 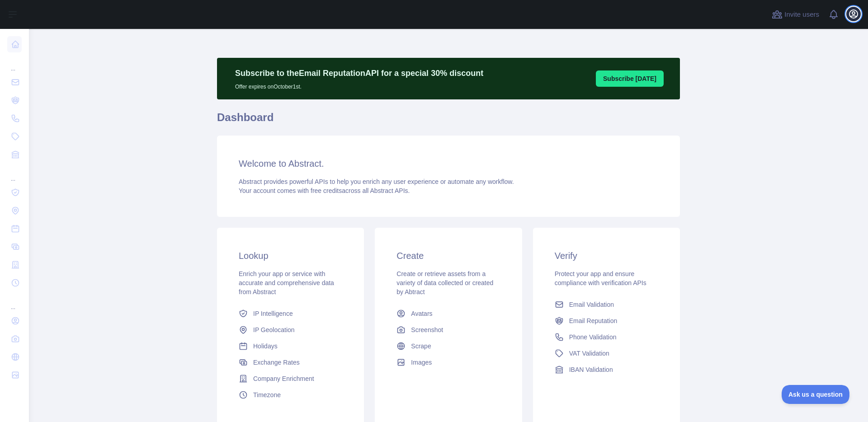 I want to click on h1: Dashboard, so click(x=449, y=121).